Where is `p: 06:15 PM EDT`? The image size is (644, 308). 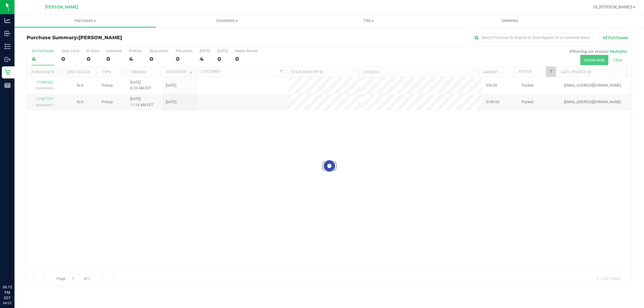
p: 06:15 PM EDT is located at coordinates (7, 293).